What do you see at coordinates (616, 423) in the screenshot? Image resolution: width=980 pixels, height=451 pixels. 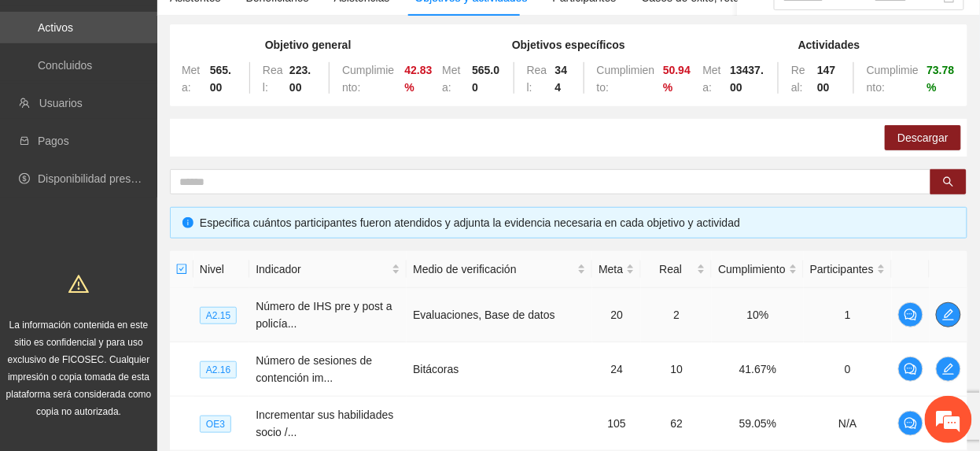 I see `td: 105` at bounding box center [616, 423].